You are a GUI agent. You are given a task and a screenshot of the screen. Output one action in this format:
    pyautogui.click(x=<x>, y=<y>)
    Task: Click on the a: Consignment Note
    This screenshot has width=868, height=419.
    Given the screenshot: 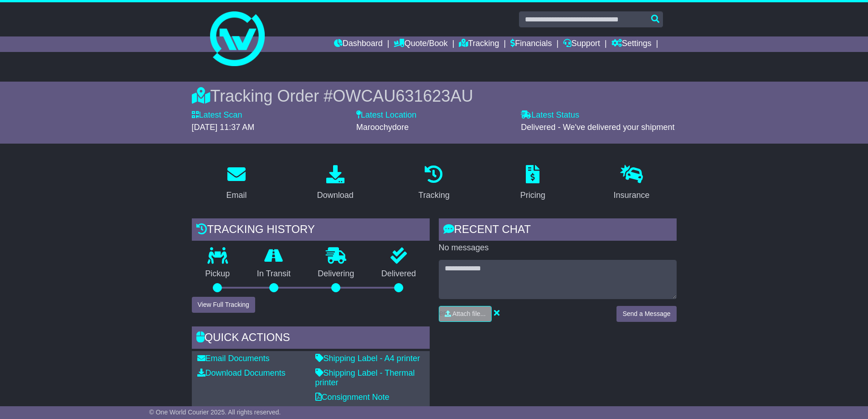 What is the action you would take?
    pyautogui.click(x=352, y=397)
    